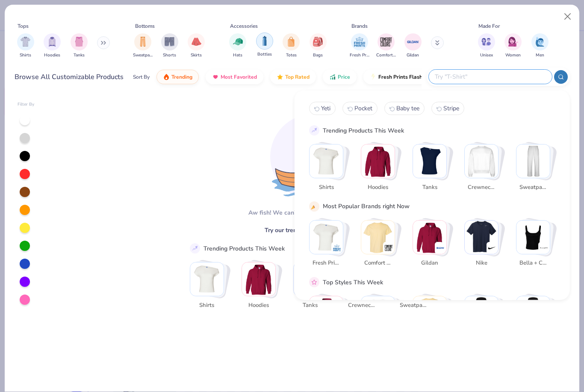 This screenshot has height=392, width=584. What do you see at coordinates (196, 46) in the screenshot?
I see `div: filter for Skirts` at bounding box center [196, 46].